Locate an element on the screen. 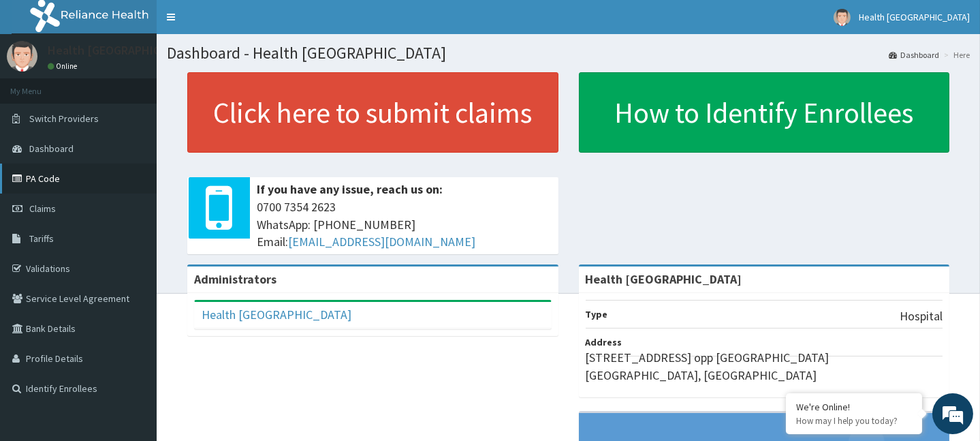  a: Click here to submit claims is located at coordinates (373, 112).